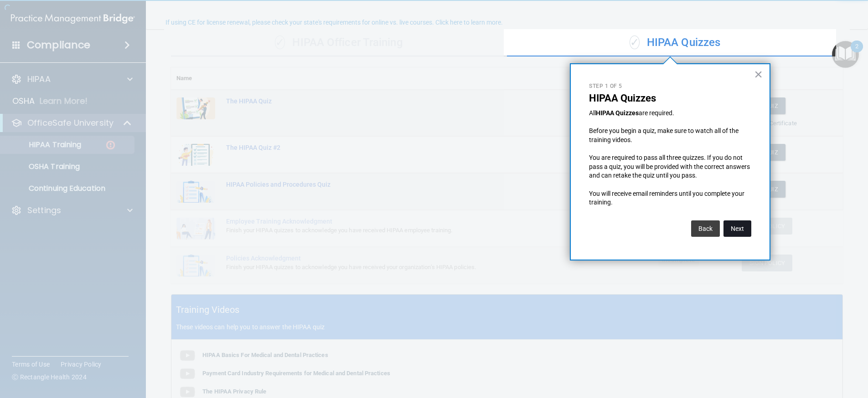  Describe the element at coordinates (671, 135) in the screenshot. I see `p: Before you begin a quiz, make sure to watch all of the training videos.` at that location.